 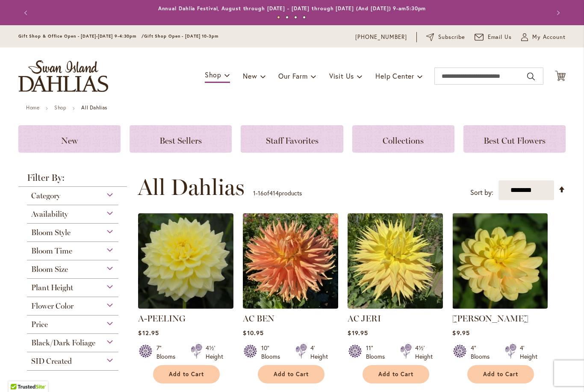 I want to click on a: Home, so click(x=33, y=108).